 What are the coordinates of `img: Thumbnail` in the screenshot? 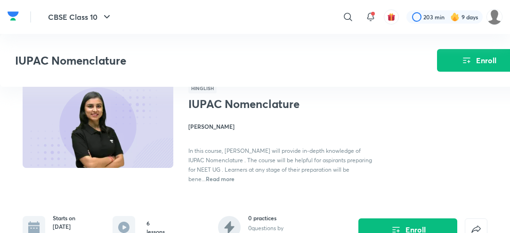 It's located at (98, 125).